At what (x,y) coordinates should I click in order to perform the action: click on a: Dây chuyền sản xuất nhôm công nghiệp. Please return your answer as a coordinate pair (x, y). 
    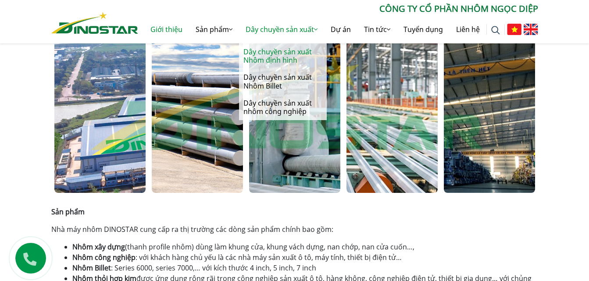
    Looking at the image, I should click on (283, 108).